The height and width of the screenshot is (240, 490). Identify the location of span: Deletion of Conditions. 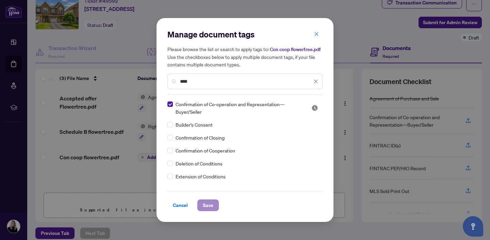
(199, 163).